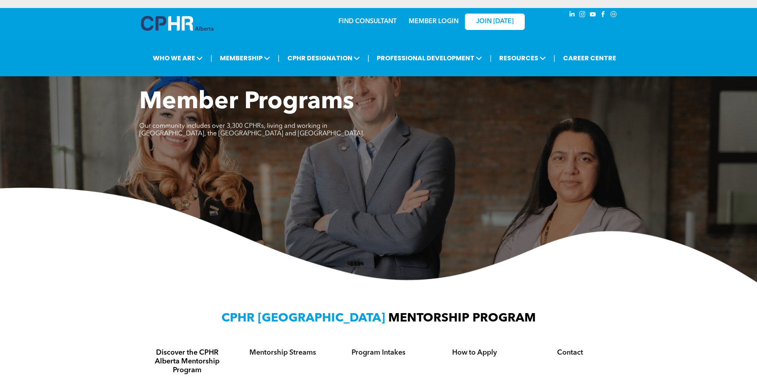 Image resolution: width=757 pixels, height=381 pixels. I want to click on span: WHO WE ARE, so click(178, 58).